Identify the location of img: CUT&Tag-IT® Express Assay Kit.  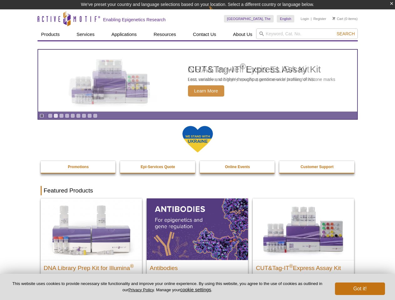
(303, 229).